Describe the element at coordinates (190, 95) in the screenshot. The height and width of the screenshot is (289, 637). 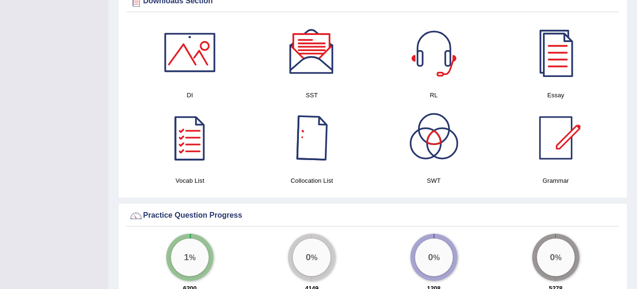
I see `h4: DI` at that location.